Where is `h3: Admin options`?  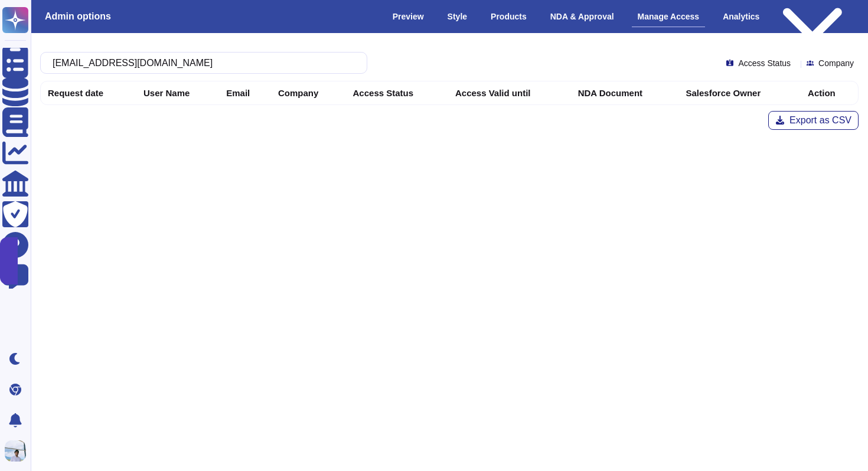
h3: Admin options is located at coordinates (78, 16).